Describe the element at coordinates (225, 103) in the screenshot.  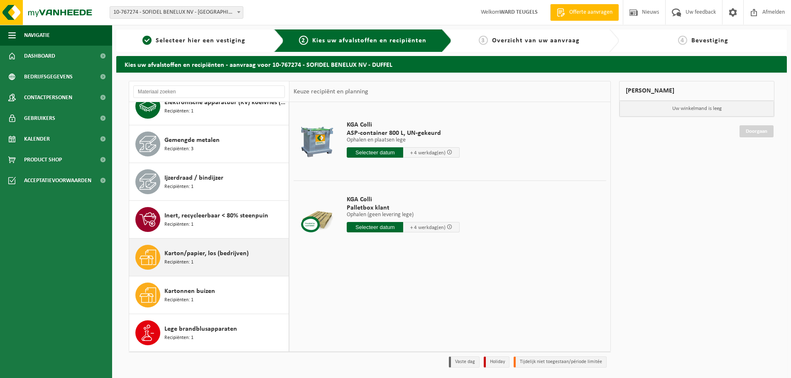
I see `span: Elektronische apparatuur (KV) koelvries (huishoudelijk)` at that location.